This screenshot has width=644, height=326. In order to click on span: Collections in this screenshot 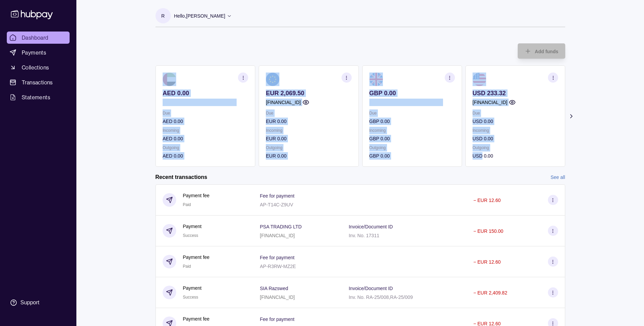, I will do `click(35, 67)`.